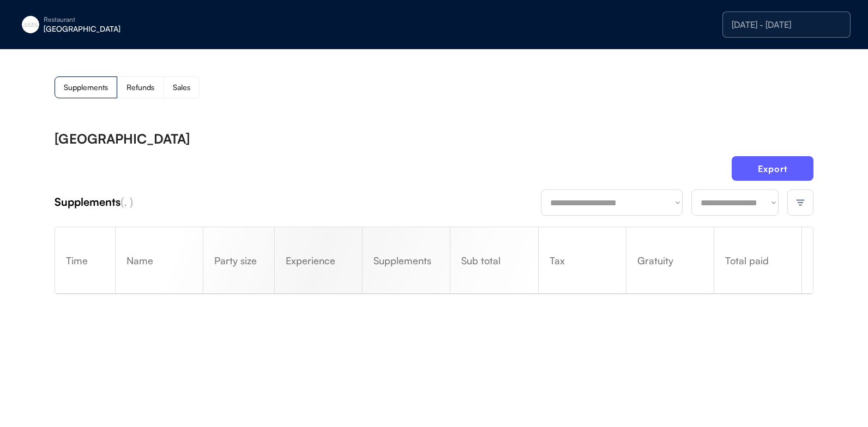 The height and width of the screenshot is (427, 868). I want to click on div: Sub total, so click(494, 260).